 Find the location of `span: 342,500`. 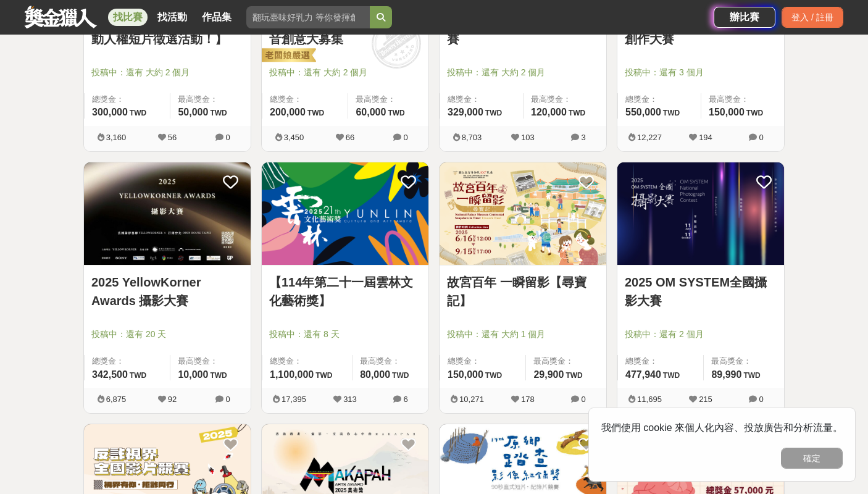

span: 342,500 is located at coordinates (110, 375).